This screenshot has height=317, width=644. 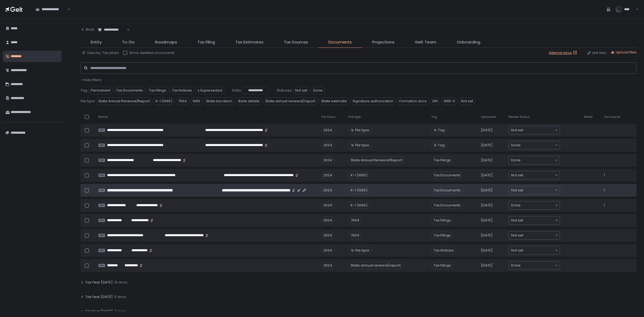 What do you see at coordinates (128, 42) in the screenshot?
I see `span: To-Do` at bounding box center [128, 42].